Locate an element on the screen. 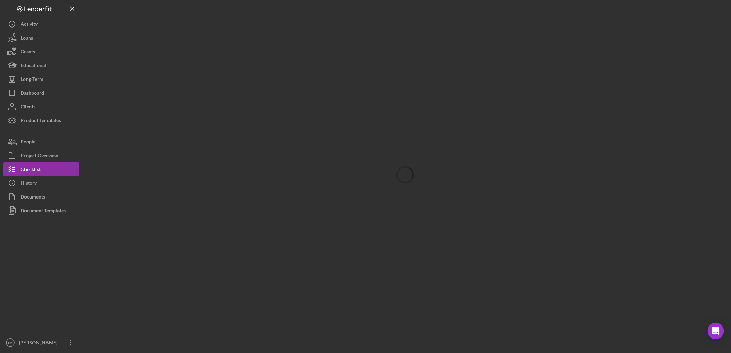 The width and height of the screenshot is (731, 353). a: Grants is located at coordinates (41, 52).